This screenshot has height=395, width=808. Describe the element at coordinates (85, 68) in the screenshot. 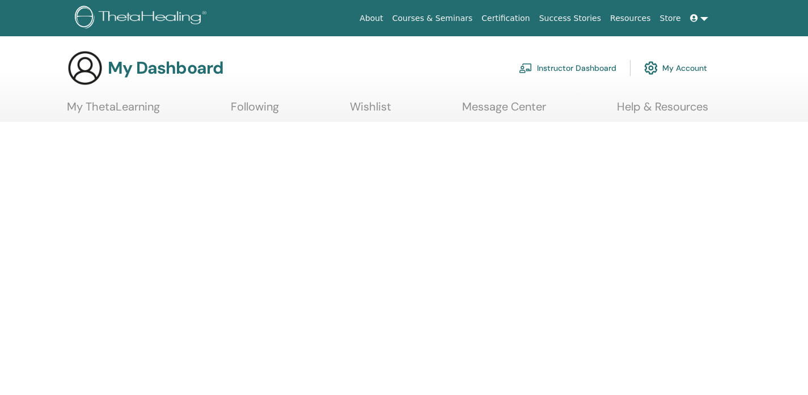

I see `img: generic-user-icon.jpg` at that location.